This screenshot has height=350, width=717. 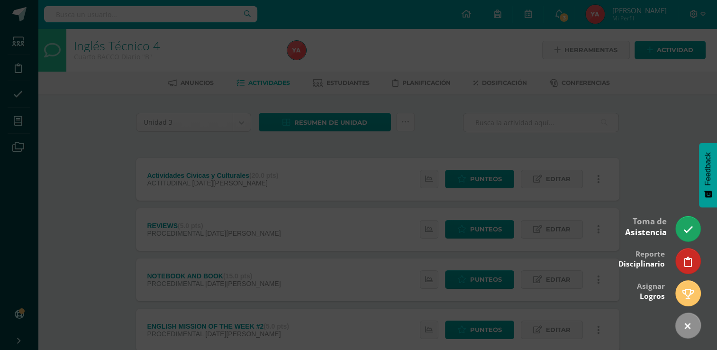 I want to click on div: Reporte, so click(x=641, y=258).